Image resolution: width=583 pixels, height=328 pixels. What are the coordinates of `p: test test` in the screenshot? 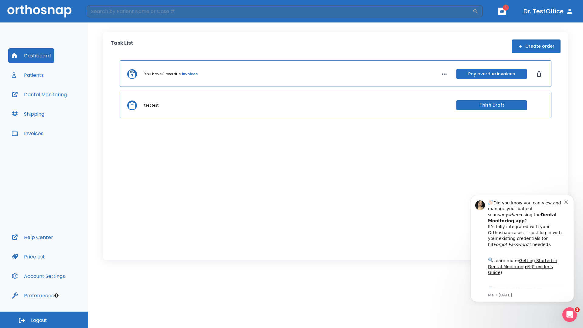 It's located at (151, 105).